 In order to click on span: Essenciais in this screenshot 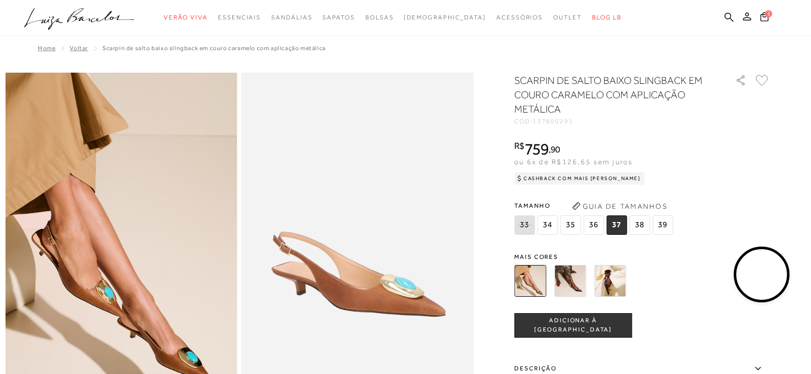, I will do `click(239, 17)`.